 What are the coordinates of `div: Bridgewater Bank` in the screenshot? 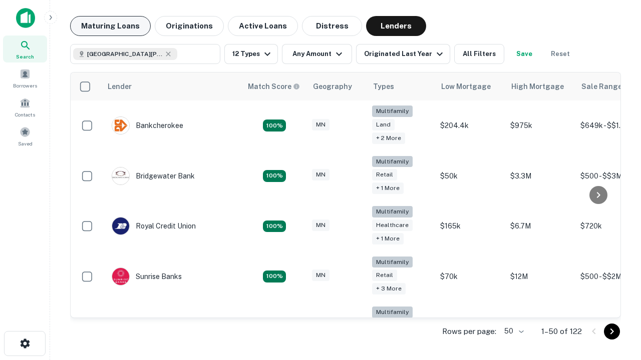 It's located at (153, 176).